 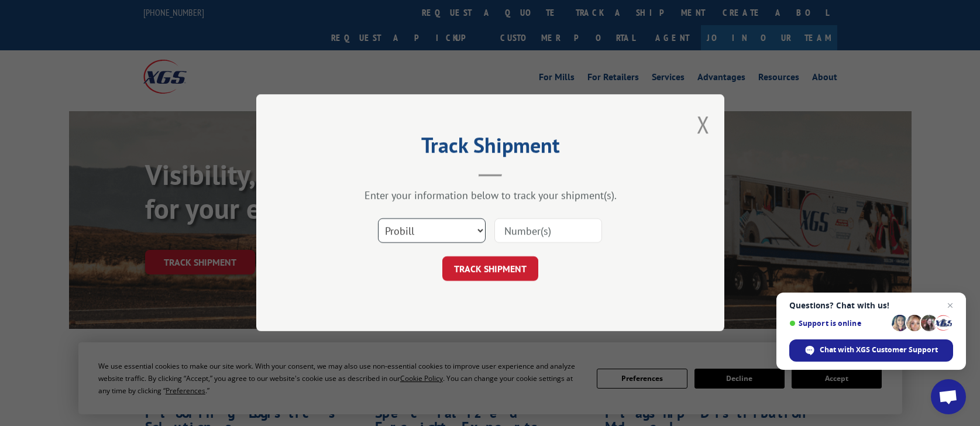 I want to click on button: TRACK SHIPMENT, so click(x=490, y=269).